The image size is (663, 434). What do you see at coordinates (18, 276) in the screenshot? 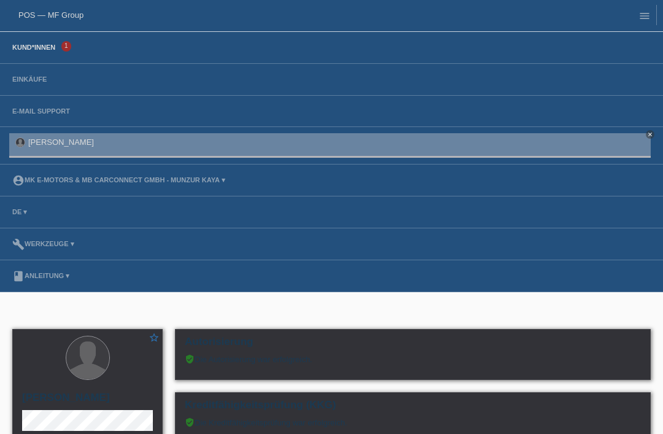
I see `i: book` at bounding box center [18, 276].